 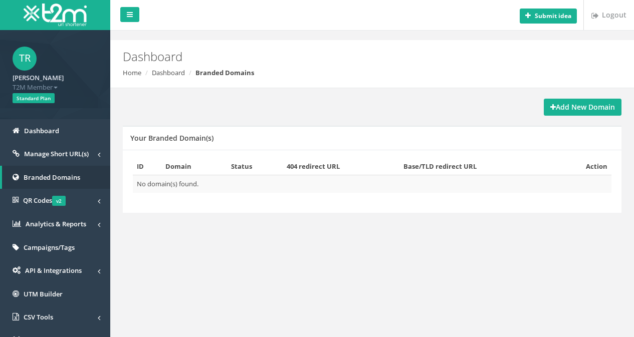 What do you see at coordinates (59, 201) in the screenshot?
I see `span: v2` at bounding box center [59, 201].